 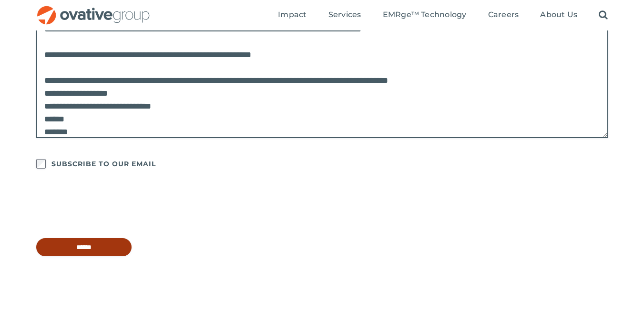 I want to click on span: Impact, so click(x=292, y=15).